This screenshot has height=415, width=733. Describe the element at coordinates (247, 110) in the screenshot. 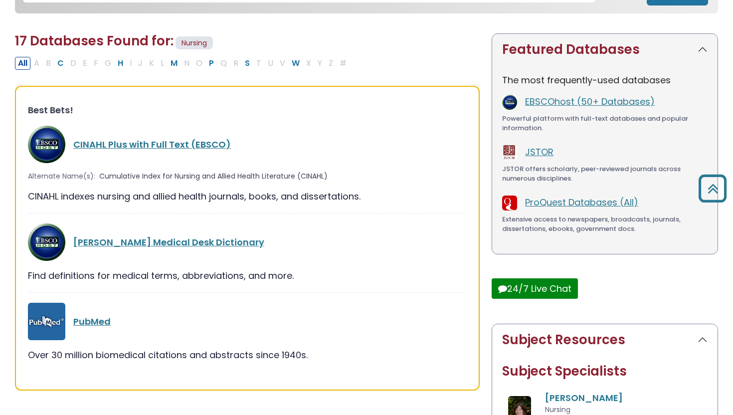

I see `h3: Best Bets!` at that location.